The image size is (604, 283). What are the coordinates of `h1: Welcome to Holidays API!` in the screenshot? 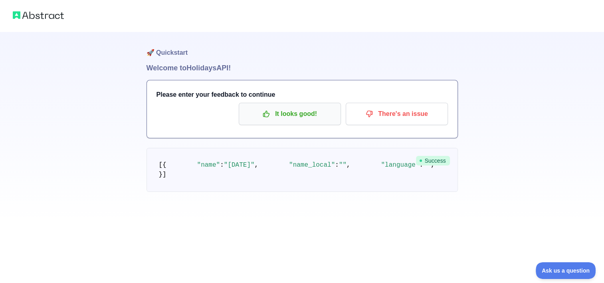 It's located at (302, 68).